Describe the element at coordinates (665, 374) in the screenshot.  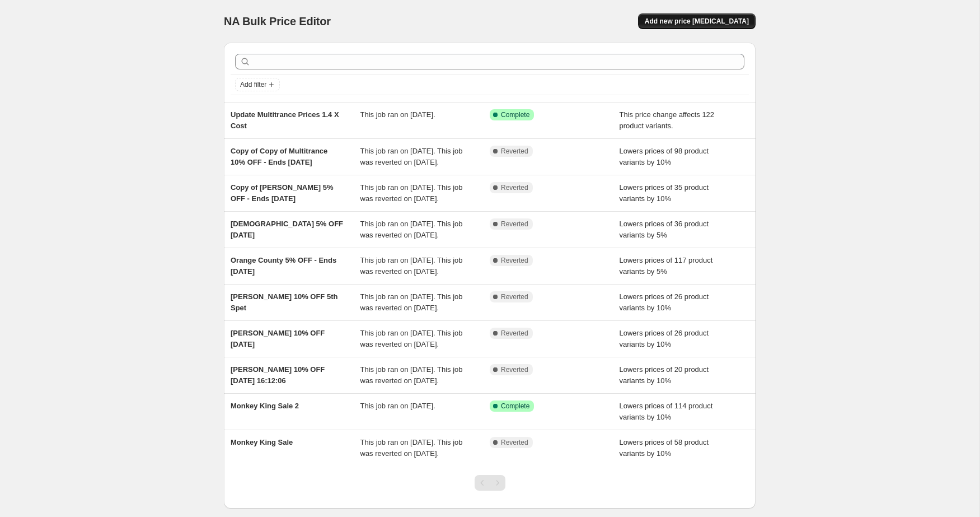
I see `span: Lowers prices of 20 product variants by 10%` at that location.